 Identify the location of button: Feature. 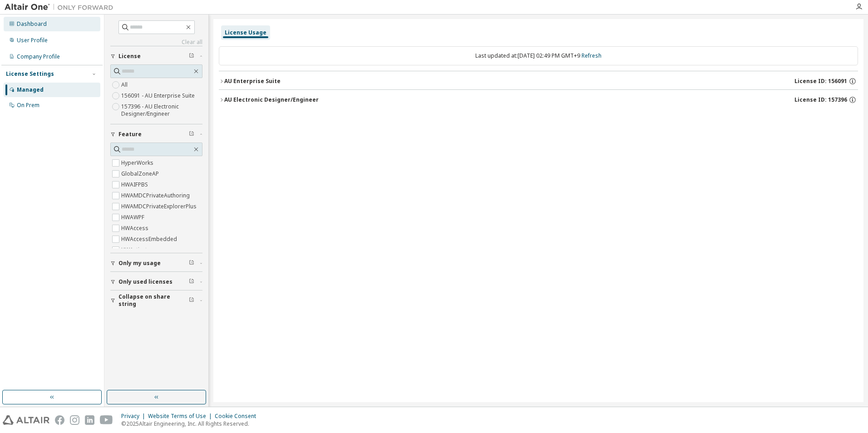
(156, 135).